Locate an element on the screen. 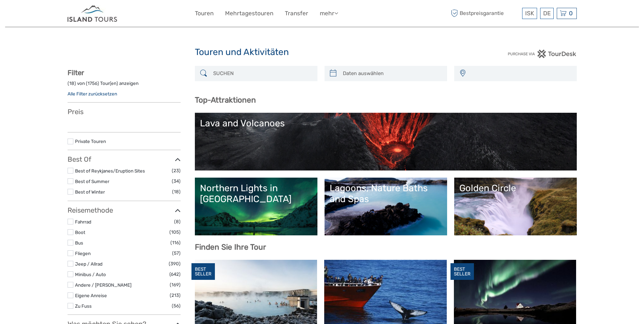 This screenshot has width=644, height=324. a: Eigene Anreise is located at coordinates (91, 296).